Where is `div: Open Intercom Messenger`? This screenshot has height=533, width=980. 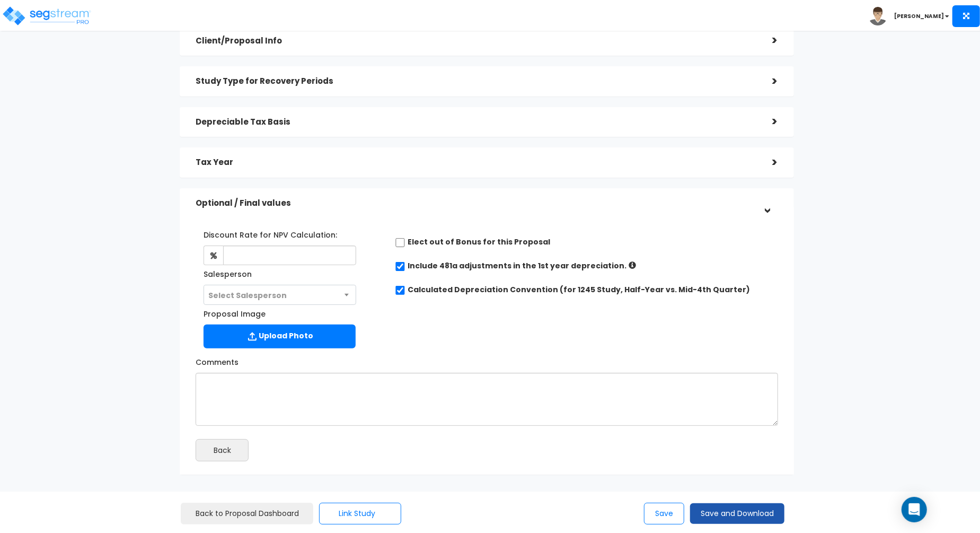 div: Open Intercom Messenger is located at coordinates (914, 510).